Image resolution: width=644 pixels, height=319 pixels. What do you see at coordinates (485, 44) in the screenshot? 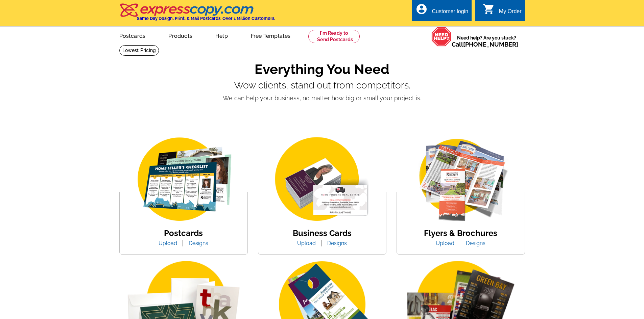
I see `span: Call` at bounding box center [485, 44].